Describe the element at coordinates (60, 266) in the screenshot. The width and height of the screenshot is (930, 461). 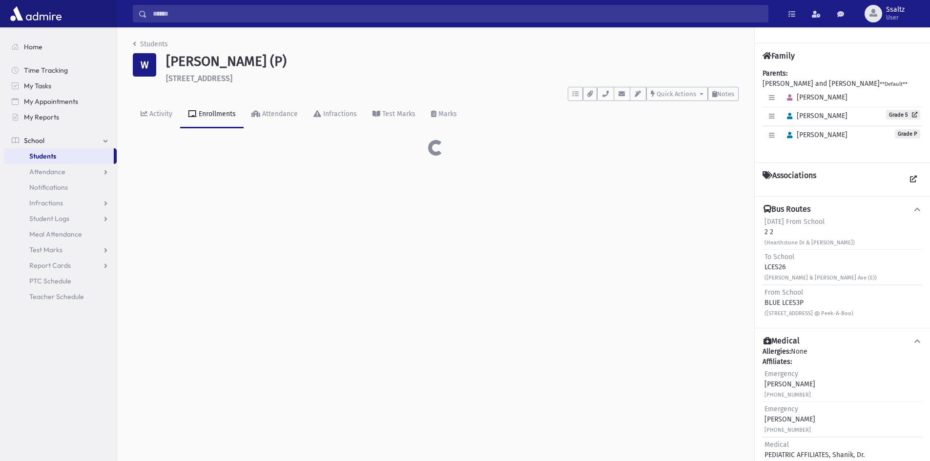
I see `a: Report Cards` at that location.